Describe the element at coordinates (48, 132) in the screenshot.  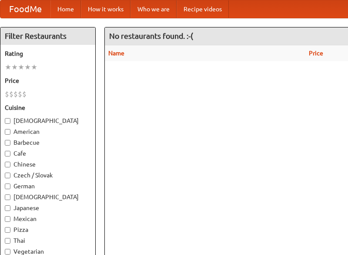
I see `label: American` at that location.